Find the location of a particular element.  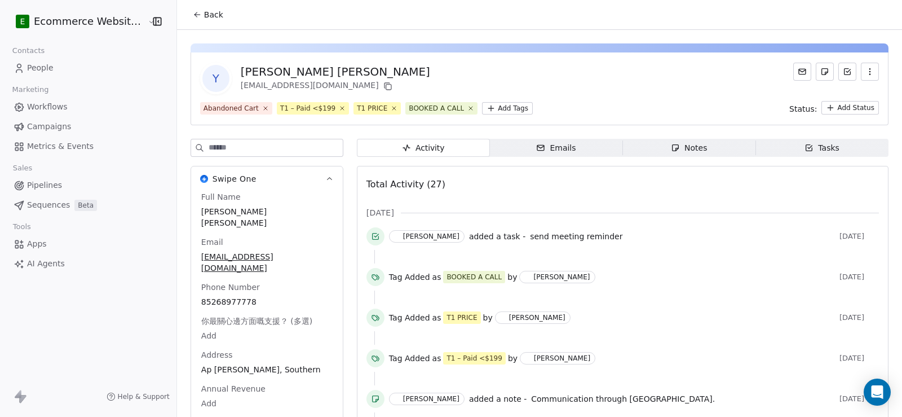

span: Annual Revenue is located at coordinates (233, 388).